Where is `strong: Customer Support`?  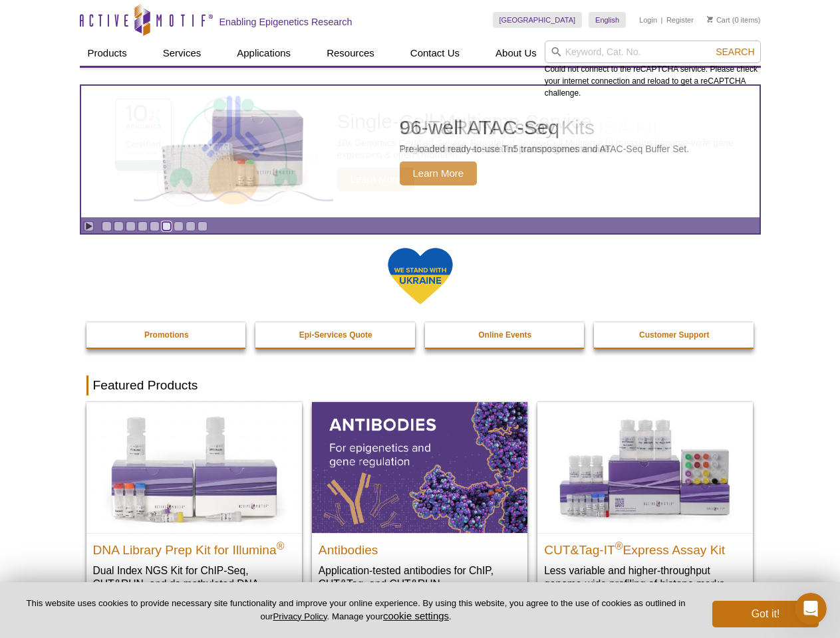 strong: Customer Support is located at coordinates (674, 335).